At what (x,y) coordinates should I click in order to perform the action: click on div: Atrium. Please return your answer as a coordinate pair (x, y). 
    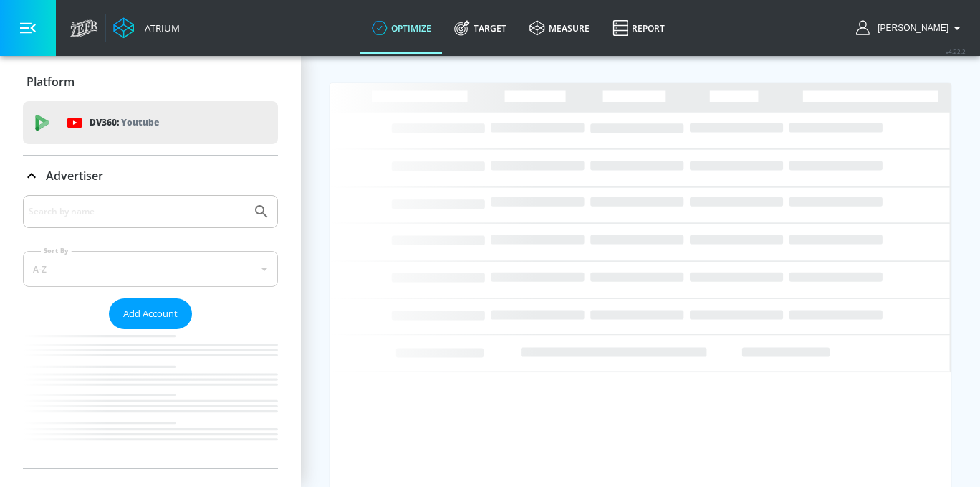
    Looking at the image, I should click on (159, 28).